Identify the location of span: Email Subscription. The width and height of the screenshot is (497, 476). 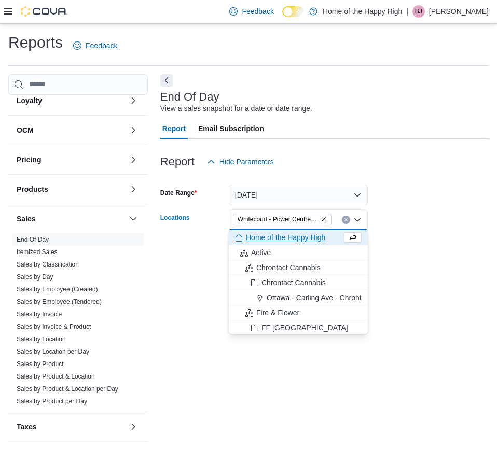
(231, 129).